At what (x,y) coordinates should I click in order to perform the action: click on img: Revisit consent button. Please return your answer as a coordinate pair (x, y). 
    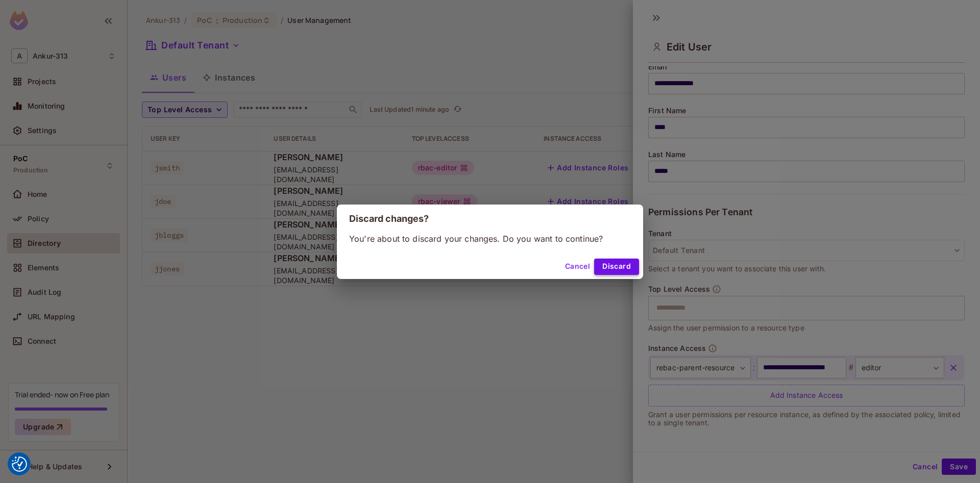
    Looking at the image, I should click on (20, 464).